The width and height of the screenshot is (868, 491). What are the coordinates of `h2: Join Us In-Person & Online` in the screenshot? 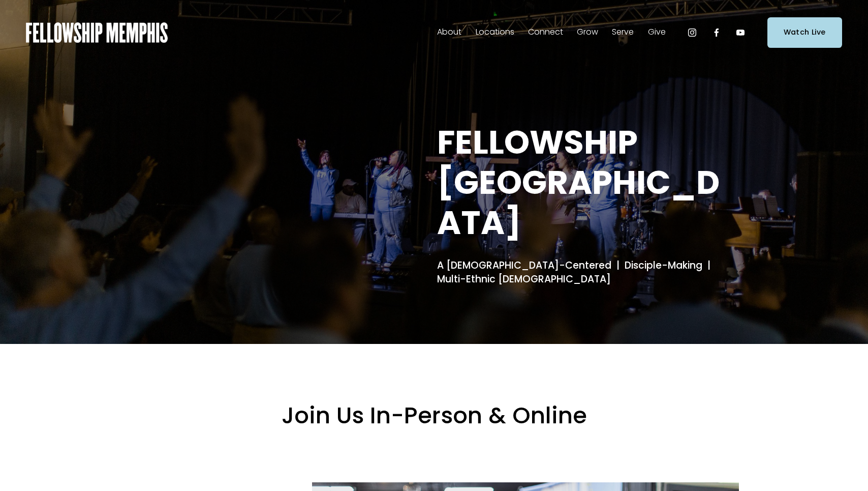 It's located at (434, 415).